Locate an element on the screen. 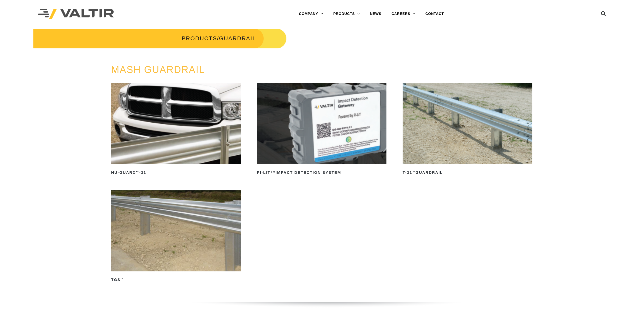 This screenshot has height=322, width=644. a: T-31™Guardrail is located at coordinates (468, 130).